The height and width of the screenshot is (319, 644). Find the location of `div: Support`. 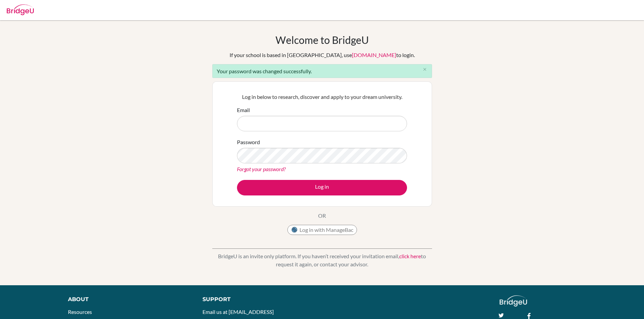

div: Support is located at coordinates (258, 300).